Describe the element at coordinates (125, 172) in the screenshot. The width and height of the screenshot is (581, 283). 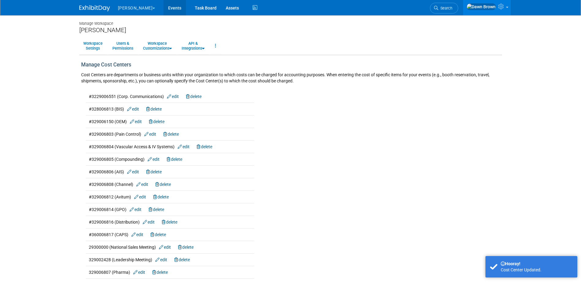
I see `span: #329006806 (AIS)` at that location.